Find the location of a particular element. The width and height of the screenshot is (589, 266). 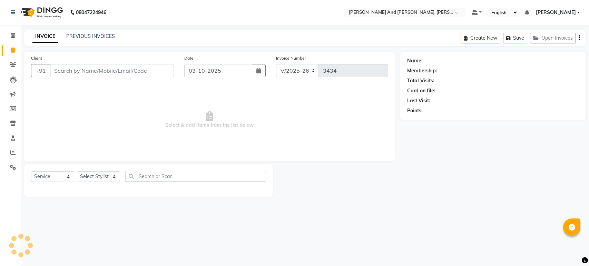

img: logo is located at coordinates (41, 12).